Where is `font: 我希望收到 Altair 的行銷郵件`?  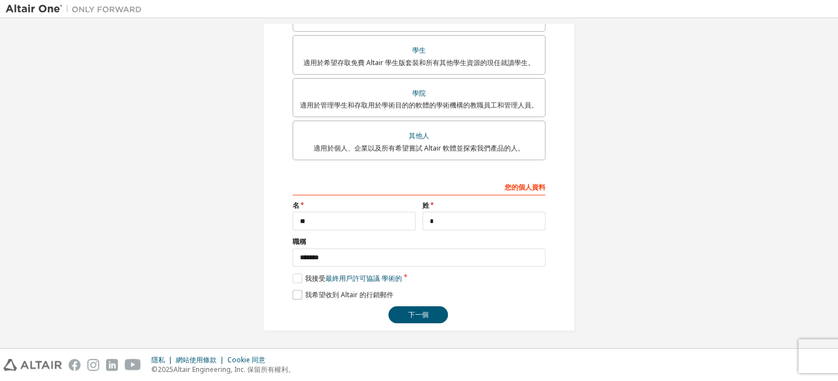
font: 我希望收到 Altair 的行銷郵件 is located at coordinates (349, 295).